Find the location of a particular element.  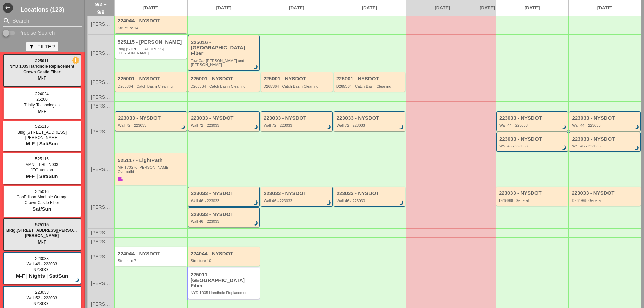

span: 225011 is located at coordinates (42, 61).